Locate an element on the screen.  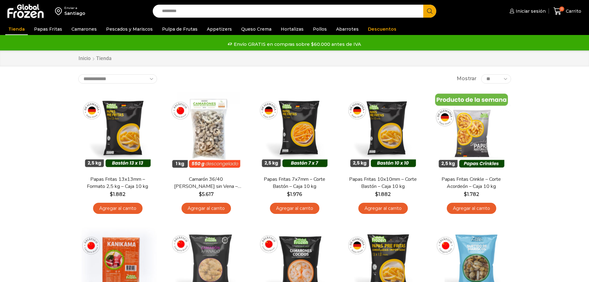
bdi: 5.617 is located at coordinates (206, 194).